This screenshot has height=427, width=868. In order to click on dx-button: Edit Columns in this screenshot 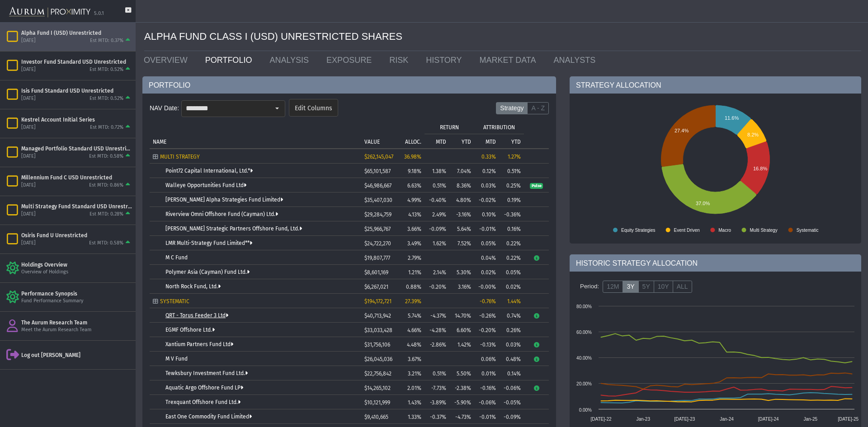, I will do `click(313, 107)`.